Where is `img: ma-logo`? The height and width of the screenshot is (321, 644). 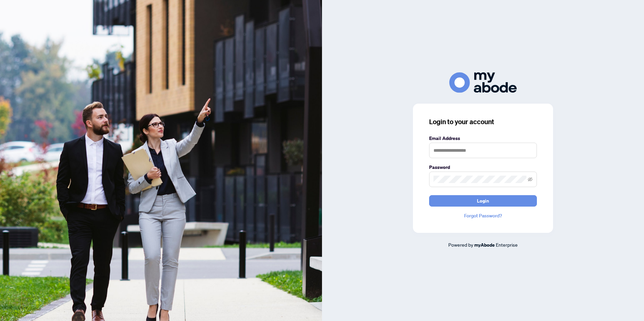 img: ma-logo is located at coordinates (483, 82).